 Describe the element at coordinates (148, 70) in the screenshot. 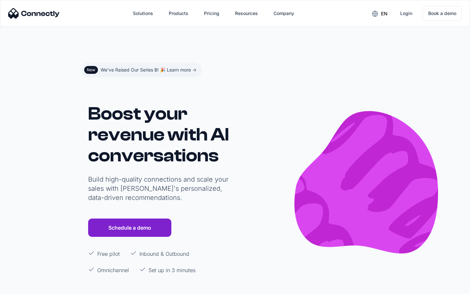

I see `div: We've Raised Our Series B! 🎉 Learn more ->` at that location.